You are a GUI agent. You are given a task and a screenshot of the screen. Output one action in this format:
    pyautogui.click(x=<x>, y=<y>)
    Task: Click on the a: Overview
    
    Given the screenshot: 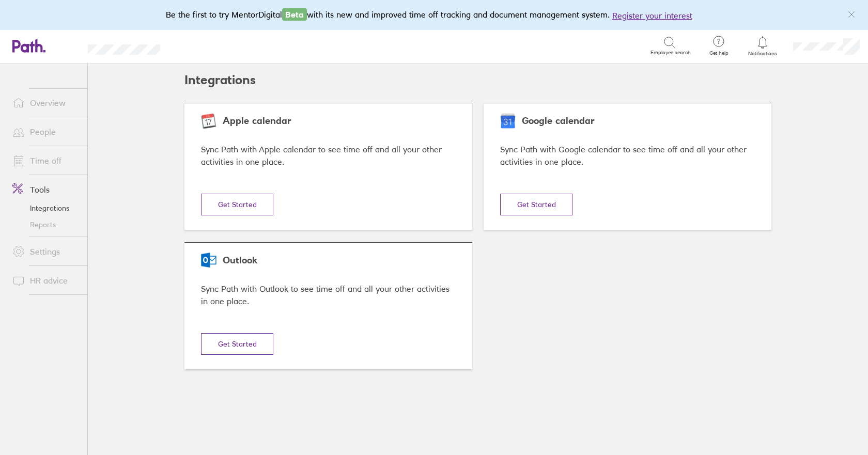 What is the action you would take?
    pyautogui.click(x=46, y=103)
    